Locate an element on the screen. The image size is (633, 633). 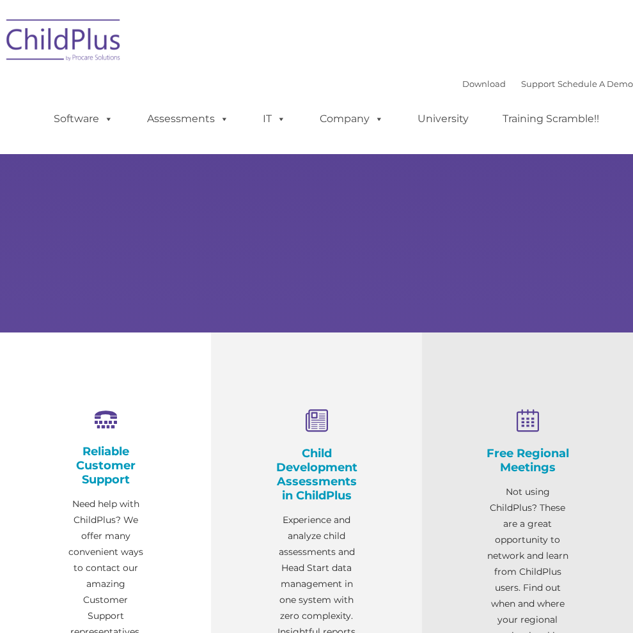
a: IT is located at coordinates (275, 119).